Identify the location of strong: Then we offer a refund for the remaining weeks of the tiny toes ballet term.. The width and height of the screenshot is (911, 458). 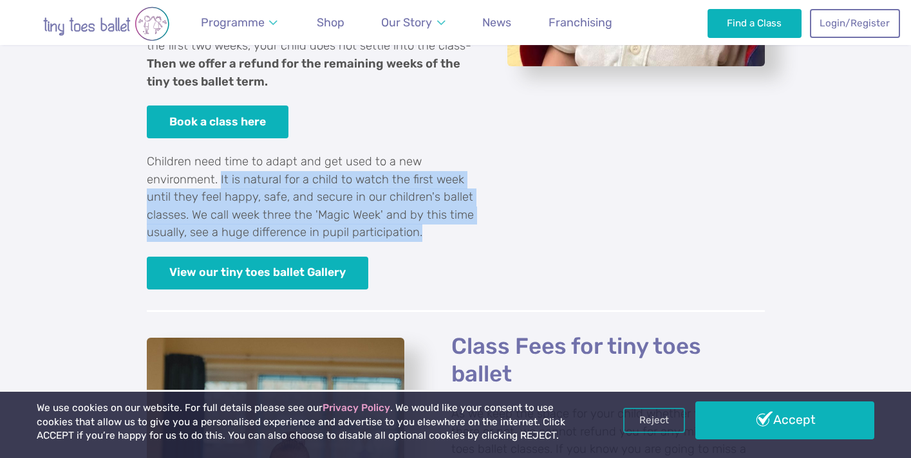
(303, 73).